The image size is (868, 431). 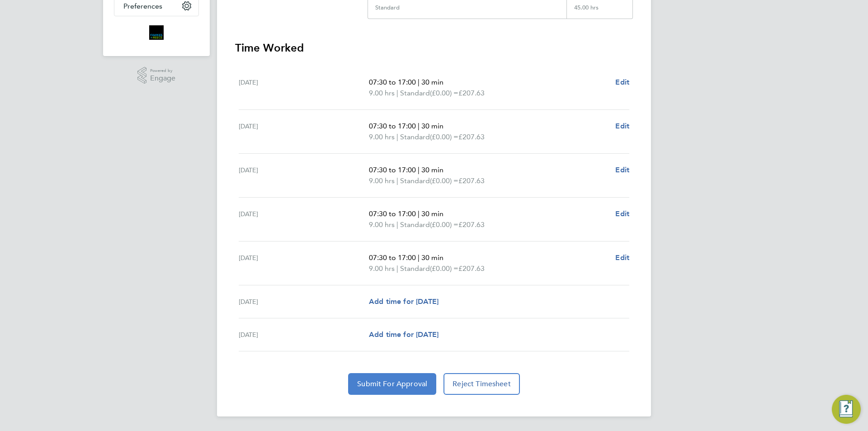 I want to click on span: Preferences, so click(x=143, y=6).